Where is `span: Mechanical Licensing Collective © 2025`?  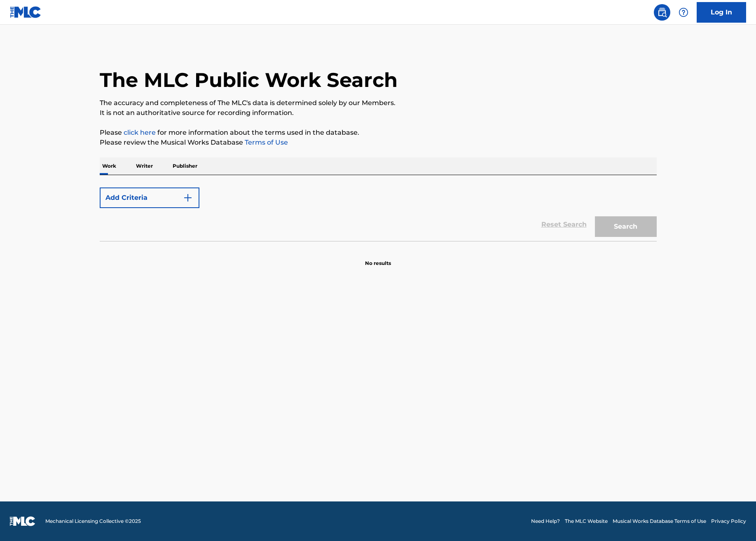
span: Mechanical Licensing Collective © 2025 is located at coordinates (93, 521).